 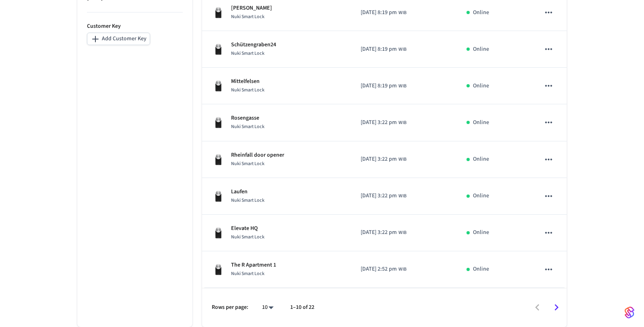 What do you see at coordinates (118, 39) in the screenshot?
I see `button: Add Customer Key` at bounding box center [118, 39].